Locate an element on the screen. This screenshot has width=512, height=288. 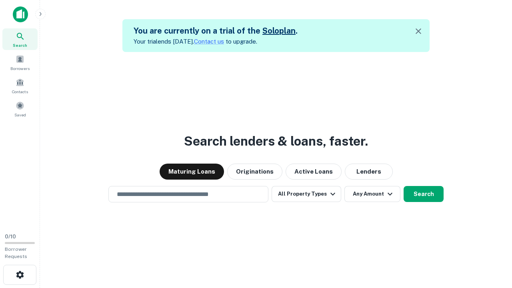
span: Borrower Requests is located at coordinates (16, 253).